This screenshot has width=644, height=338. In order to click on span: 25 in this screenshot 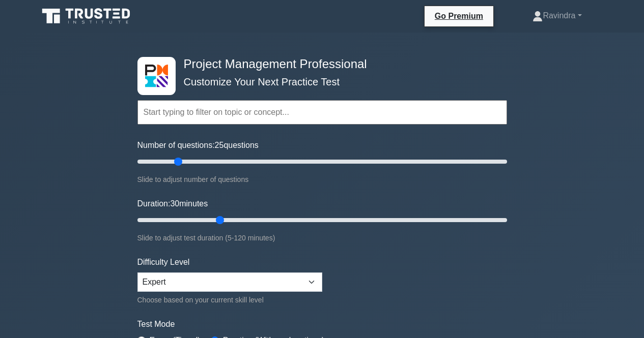, I will do `click(220, 145)`.